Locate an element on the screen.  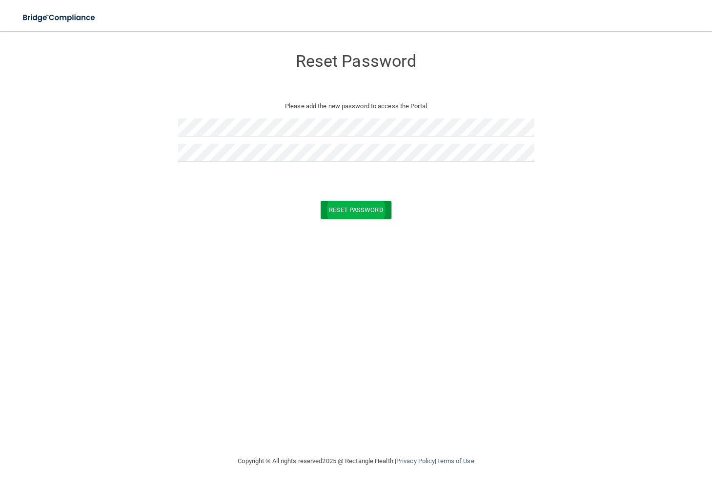
button: Reset Password is located at coordinates (356, 210).